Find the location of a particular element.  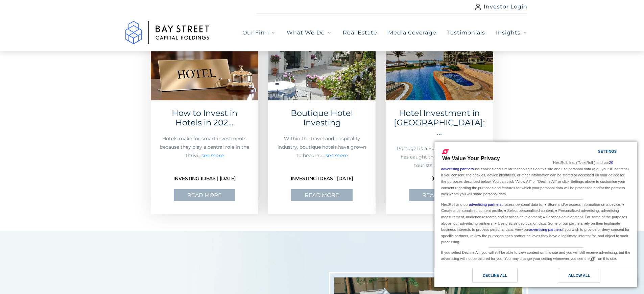

a: Go to home page is located at coordinates (167, 33).